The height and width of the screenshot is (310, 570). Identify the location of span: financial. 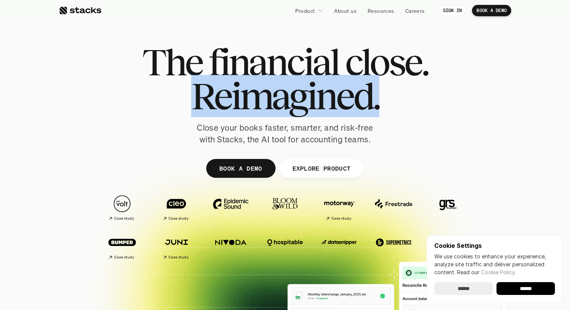
(273, 62).